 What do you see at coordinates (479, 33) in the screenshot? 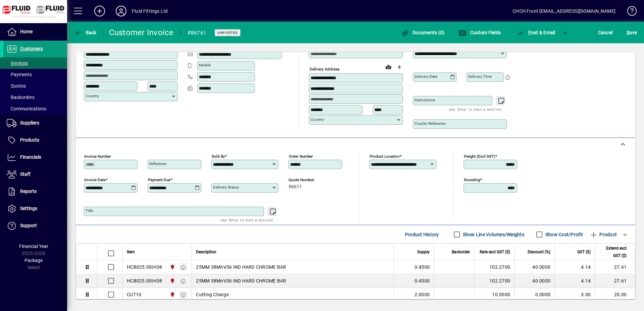
I see `button: Custom Fields` at bounding box center [479, 33].